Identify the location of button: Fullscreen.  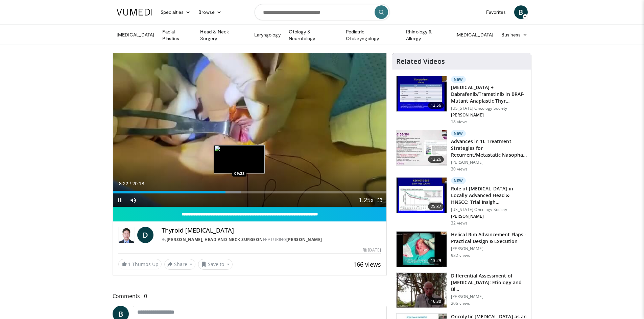
(380, 200).